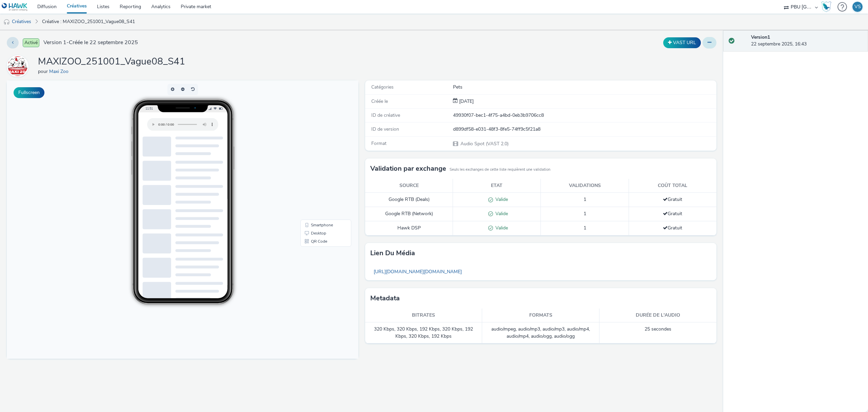  I want to click on span: Format, so click(379, 143).